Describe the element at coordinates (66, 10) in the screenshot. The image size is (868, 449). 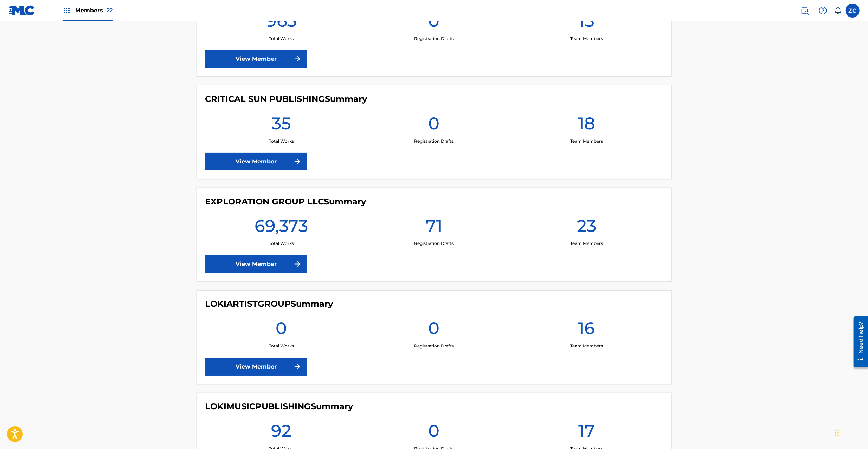
I see `img: Top Rightsholders` at that location.